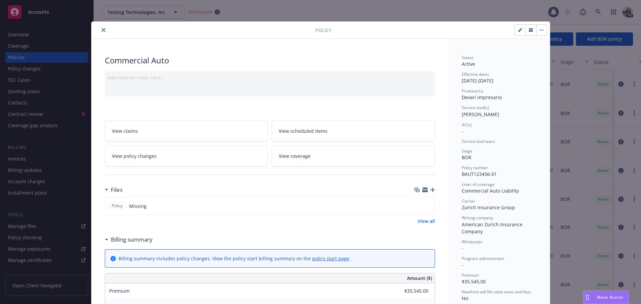 The width and height of the screenshot is (641, 304). I want to click on span: Zurich Insurance Group, so click(488, 207).